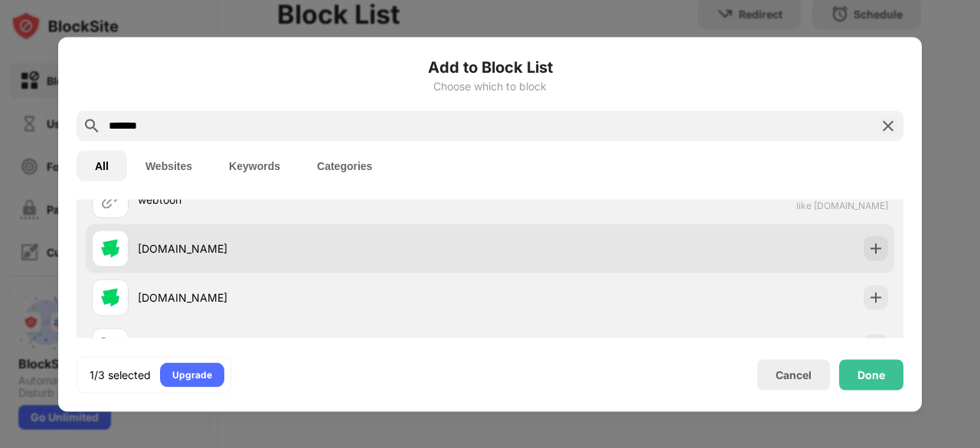 The height and width of the screenshot is (448, 980). Describe the element at coordinates (888, 126) in the screenshot. I see `img: search-close` at that location.